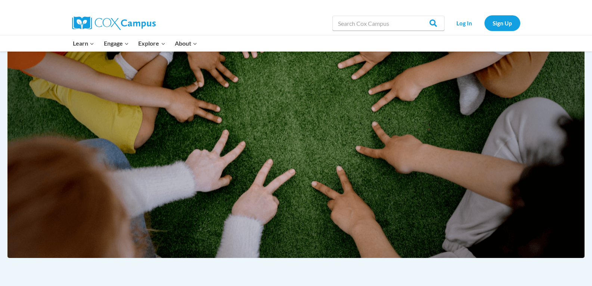 The height and width of the screenshot is (286, 592). Describe the element at coordinates (389, 23) in the screenshot. I see `input: Search Cox Campus` at that location.